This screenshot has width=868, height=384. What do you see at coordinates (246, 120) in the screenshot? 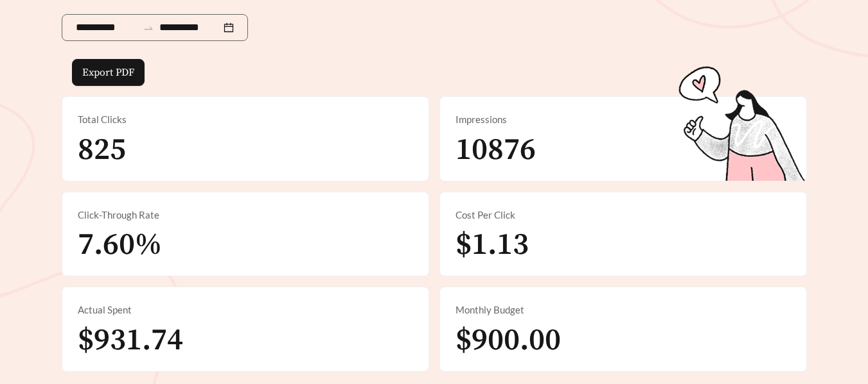
I see `div: Total Clicks` at bounding box center [246, 120].